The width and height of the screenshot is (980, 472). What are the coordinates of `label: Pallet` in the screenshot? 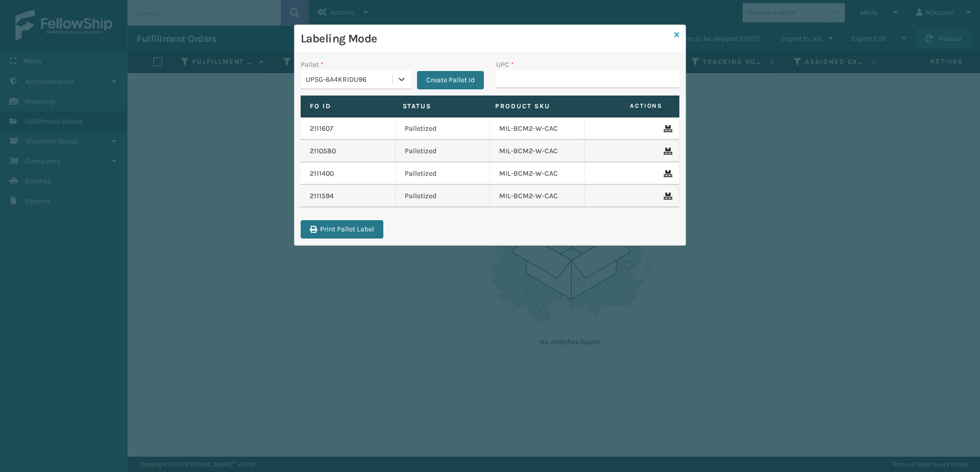 It's located at (312, 64).